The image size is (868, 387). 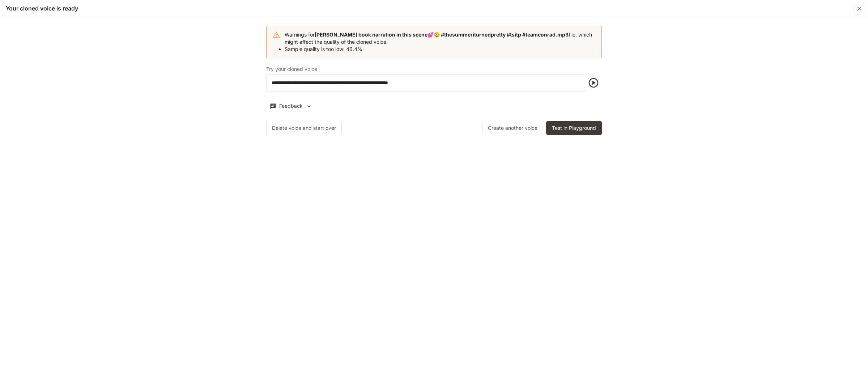 I want to click on div: Warnings for file, which might affect the quality of the cloned voice:, so click(x=440, y=42).